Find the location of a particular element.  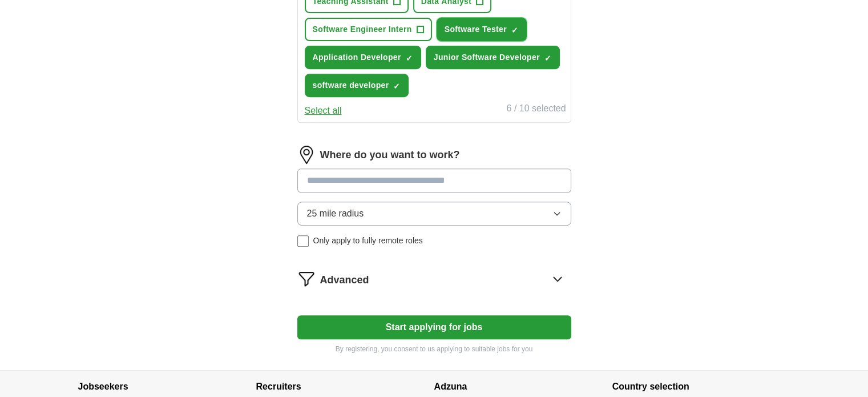

span: Software Engineer Intern is located at coordinates (362, 29).